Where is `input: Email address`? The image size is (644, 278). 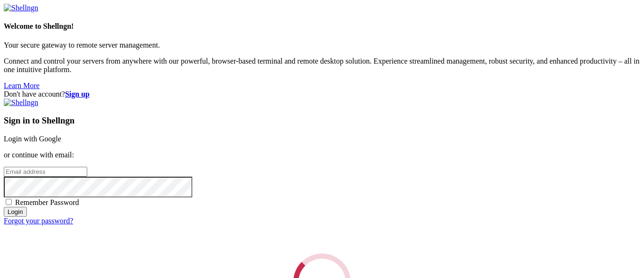
input: Email address is located at coordinates (45, 172).